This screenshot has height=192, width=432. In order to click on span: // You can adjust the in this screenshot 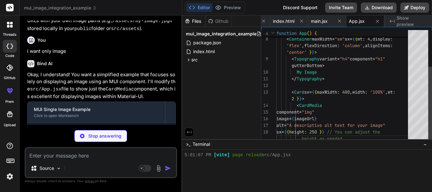, I will do `click(354, 132)`.